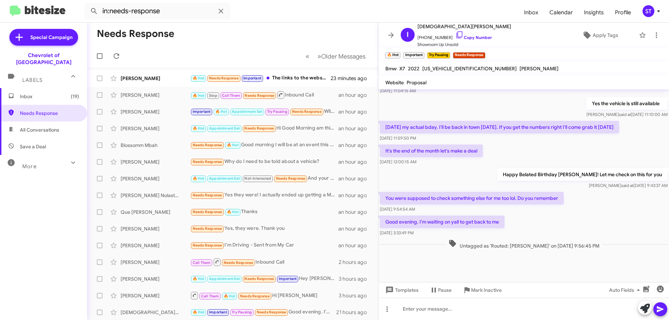  I want to click on span: X7, so click(402, 69).